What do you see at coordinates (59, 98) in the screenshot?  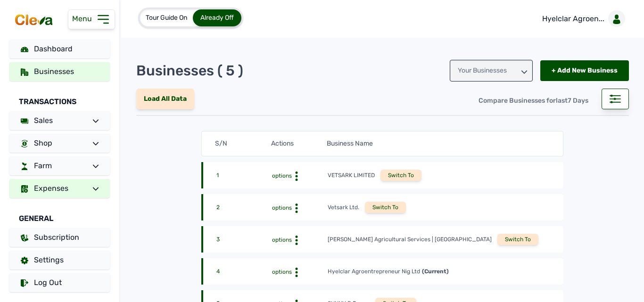 I see `div: Transactions` at bounding box center [59, 98].